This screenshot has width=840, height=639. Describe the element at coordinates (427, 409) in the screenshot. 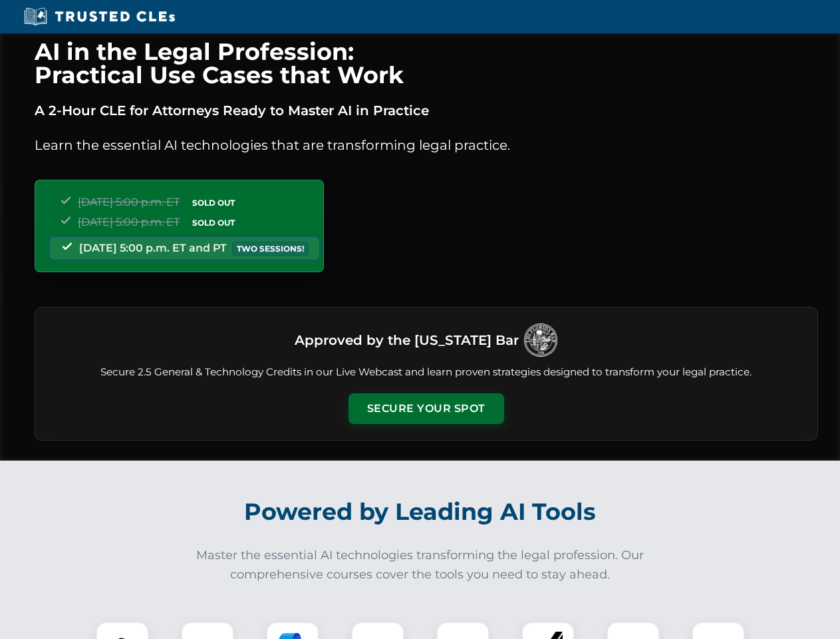

I see `button: Secure Your Spot` at that location.